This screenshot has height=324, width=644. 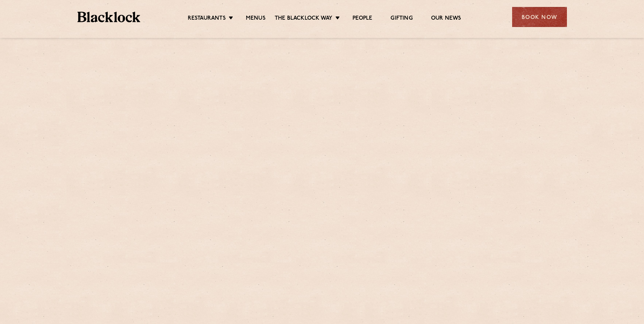 What do you see at coordinates (401, 19) in the screenshot?
I see `a: Gifting` at bounding box center [401, 19].